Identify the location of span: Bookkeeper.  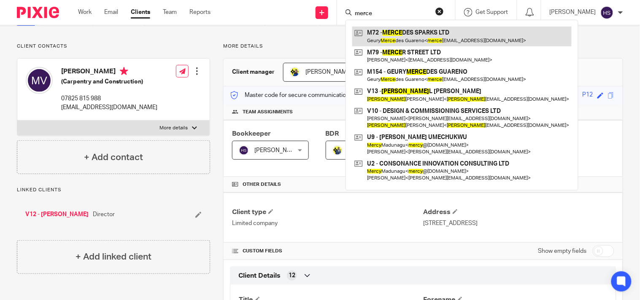
(251, 134).